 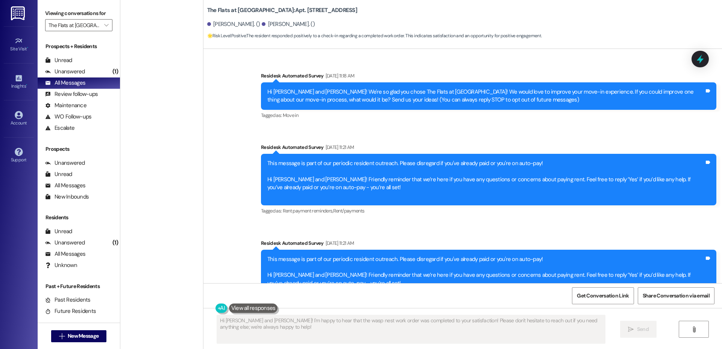 What do you see at coordinates (79, 286) in the screenshot?
I see `div: Past + Future Residents` at bounding box center [79, 286].